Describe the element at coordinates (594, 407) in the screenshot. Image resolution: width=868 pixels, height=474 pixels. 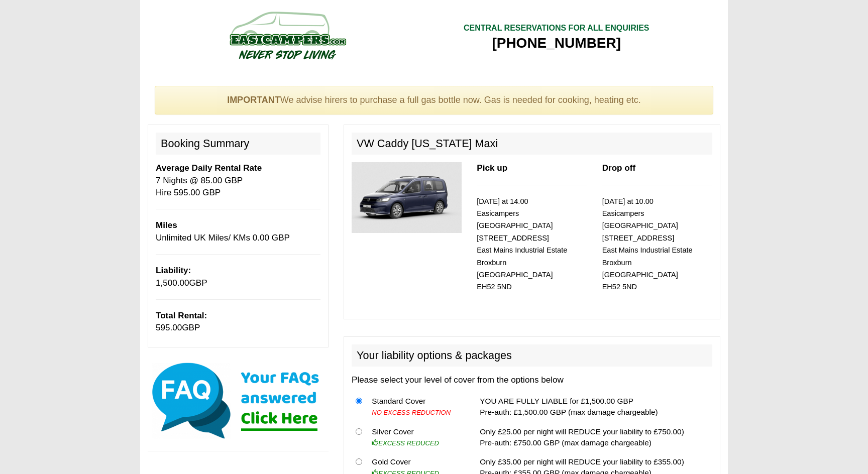
I see `td: YOU ARE FULLY LIABLE for £1,500.00 GBP Pre-auth: £1,500.00 GBP (max damage chargeable)` at that location.